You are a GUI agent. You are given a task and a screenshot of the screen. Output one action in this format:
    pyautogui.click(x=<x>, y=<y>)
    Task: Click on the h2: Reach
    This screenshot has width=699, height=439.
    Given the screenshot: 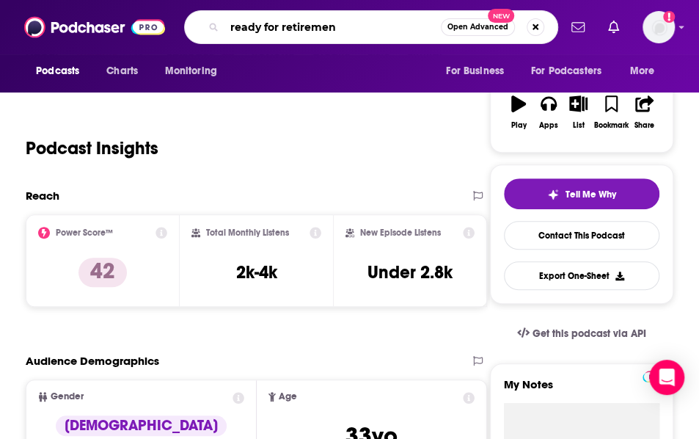 What is the action you would take?
    pyautogui.click(x=43, y=195)
    